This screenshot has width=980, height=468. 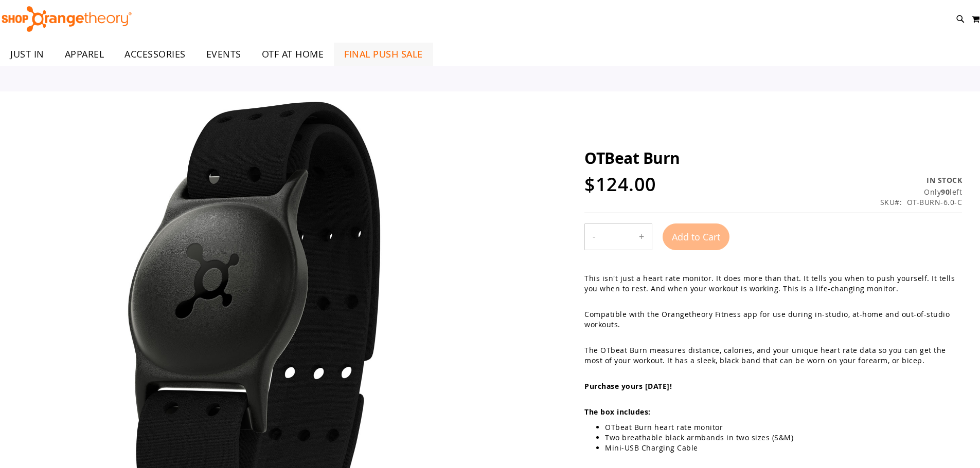 What do you see at coordinates (293, 54) in the screenshot?
I see `a: OTF AT HOME` at bounding box center [293, 54].